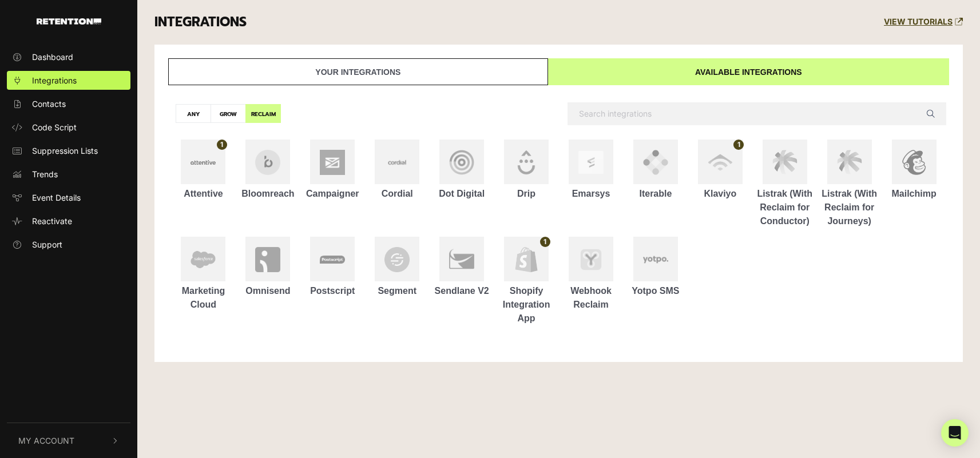 This screenshot has width=980, height=458. I want to click on div: Postscript, so click(332, 291).